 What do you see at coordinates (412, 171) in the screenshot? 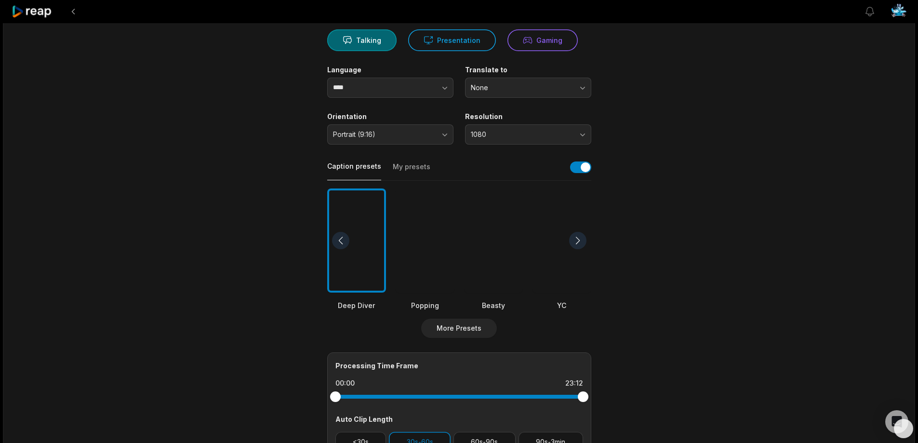
I see `button: My presets` at bounding box center [412, 171].